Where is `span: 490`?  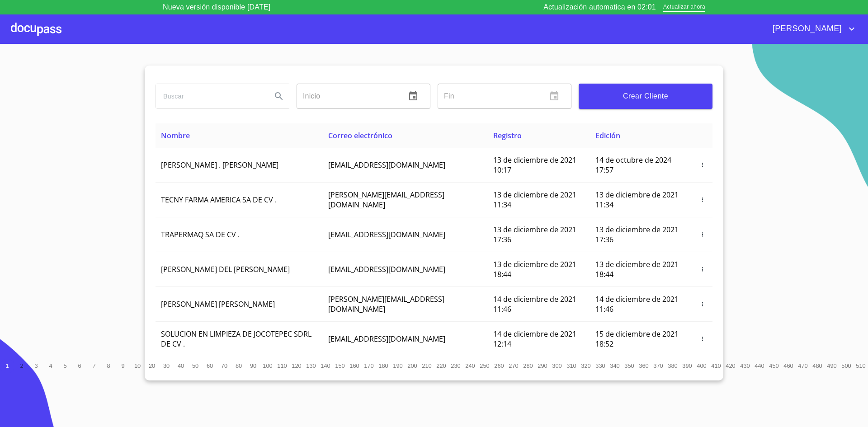
span: 490 is located at coordinates (832, 366).